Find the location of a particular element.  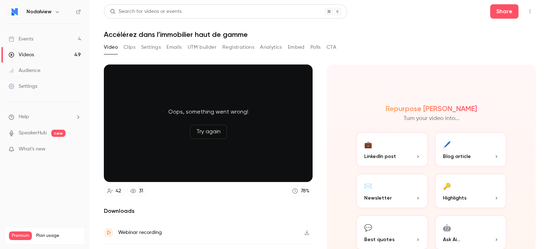

button: Top Bar Actions is located at coordinates (530, 11).